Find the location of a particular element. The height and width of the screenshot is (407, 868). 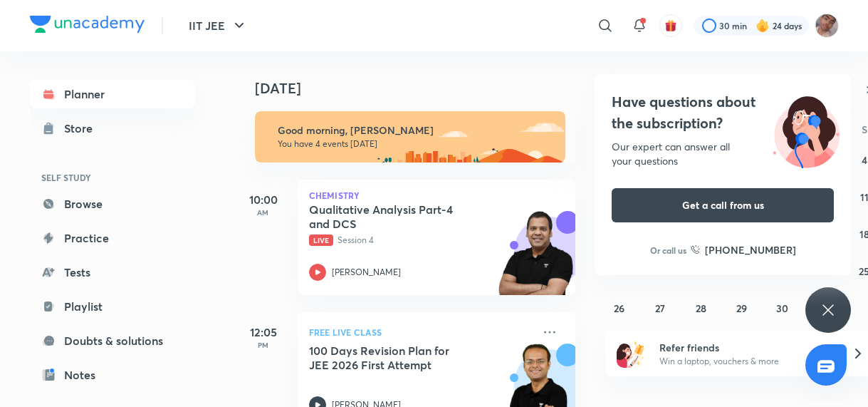

img: ttu_illustration_new.svg is located at coordinates (807, 130).